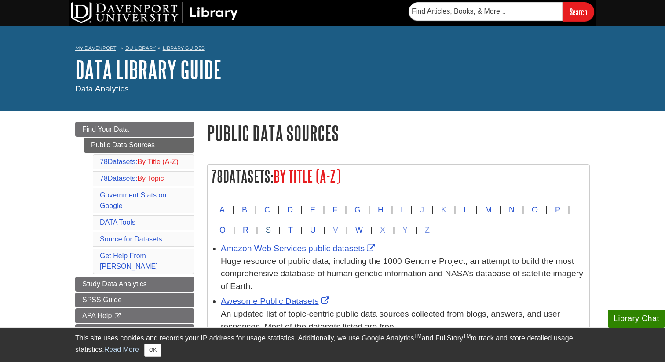 This screenshot has height=362, width=665. I want to click on a: APA Help, so click(135, 316).